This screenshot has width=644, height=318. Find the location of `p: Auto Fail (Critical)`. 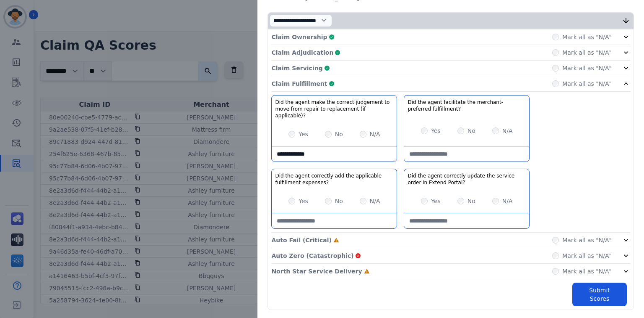

p: Auto Fail (Critical) is located at coordinates (301, 240).